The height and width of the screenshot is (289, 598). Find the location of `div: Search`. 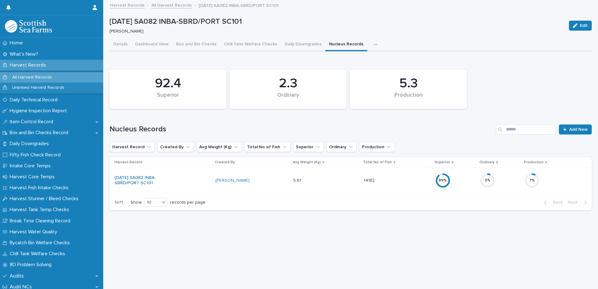

div: Search is located at coordinates (525, 129).